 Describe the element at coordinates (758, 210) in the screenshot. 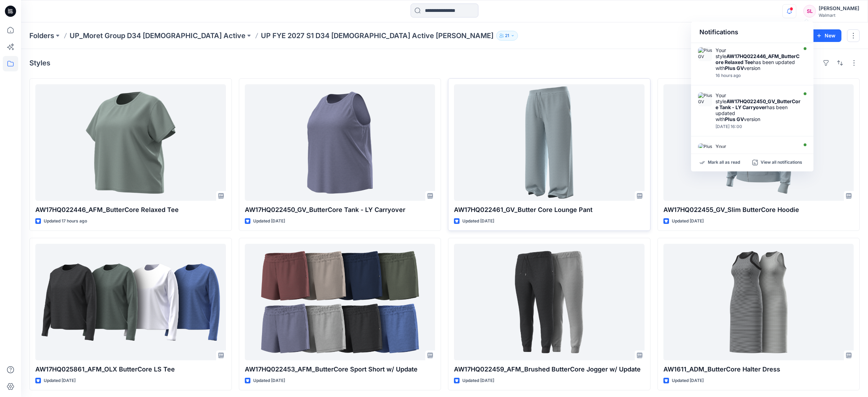

I see `p: AW17HQ022455_GV_Slim ButterCore Hoodie` at that location.